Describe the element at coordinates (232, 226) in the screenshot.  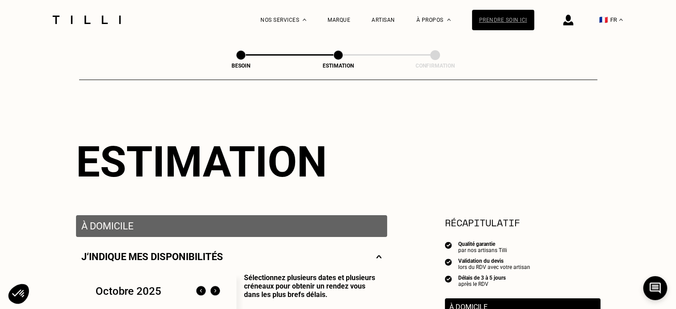
I see `p: À domicile` at that location.